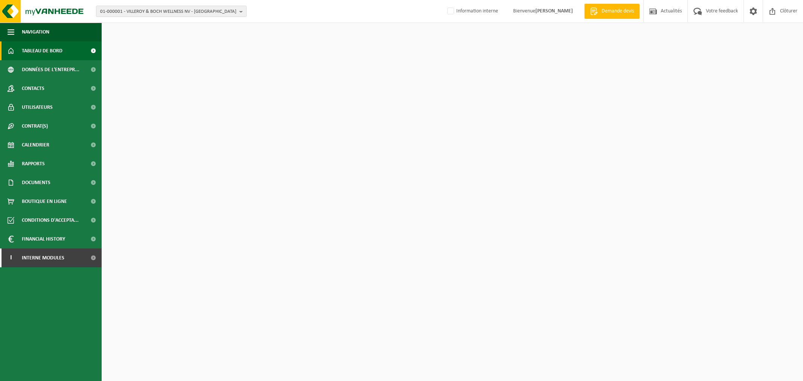 This screenshot has height=381, width=803. Describe the element at coordinates (42, 51) in the screenshot. I see `span: Tableau de bord` at that location.